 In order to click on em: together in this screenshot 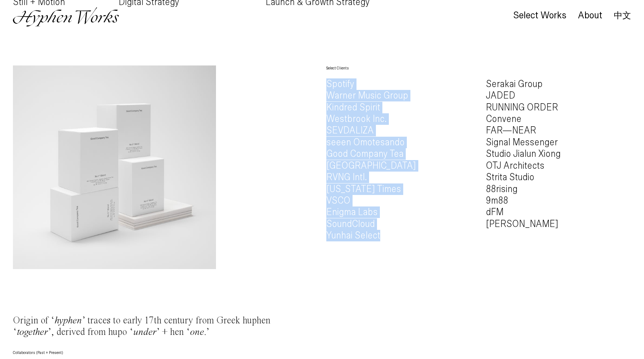, I will do `click(32, 332)`.